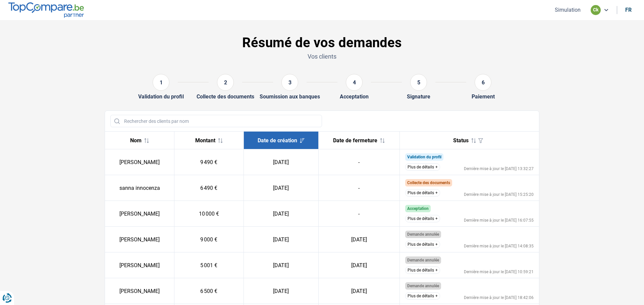  I want to click on div: 1, so click(161, 82).